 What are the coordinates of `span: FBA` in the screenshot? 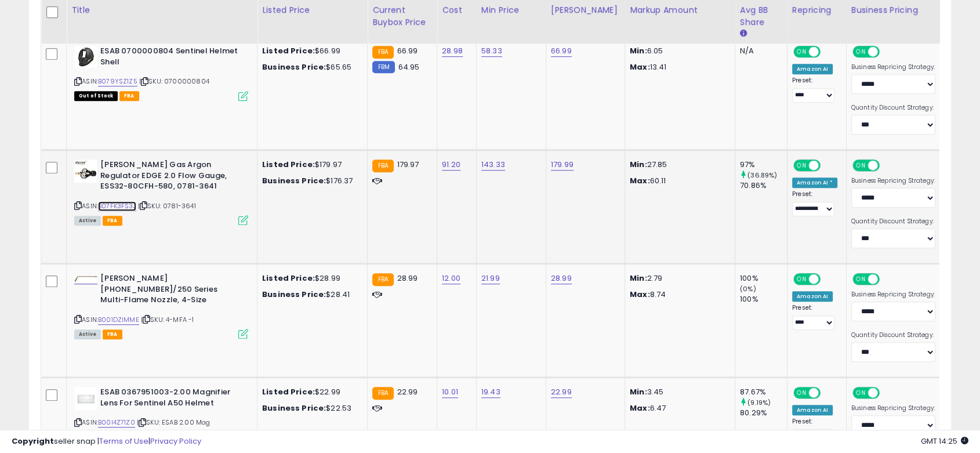 It's located at (112, 221).